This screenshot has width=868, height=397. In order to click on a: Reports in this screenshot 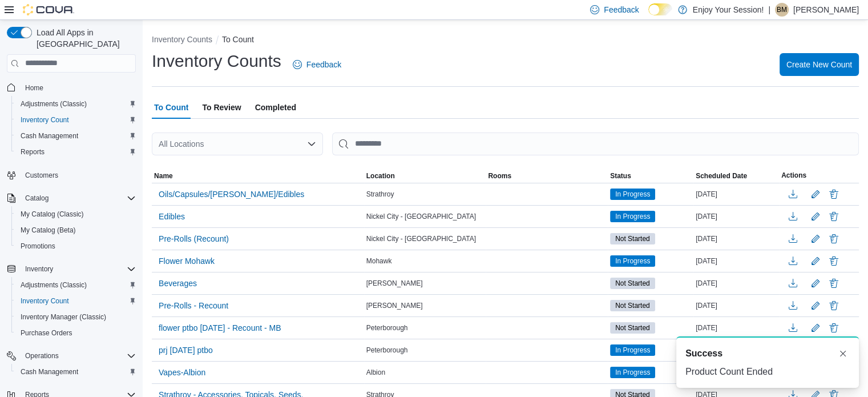, I will do `click(33, 152)`.